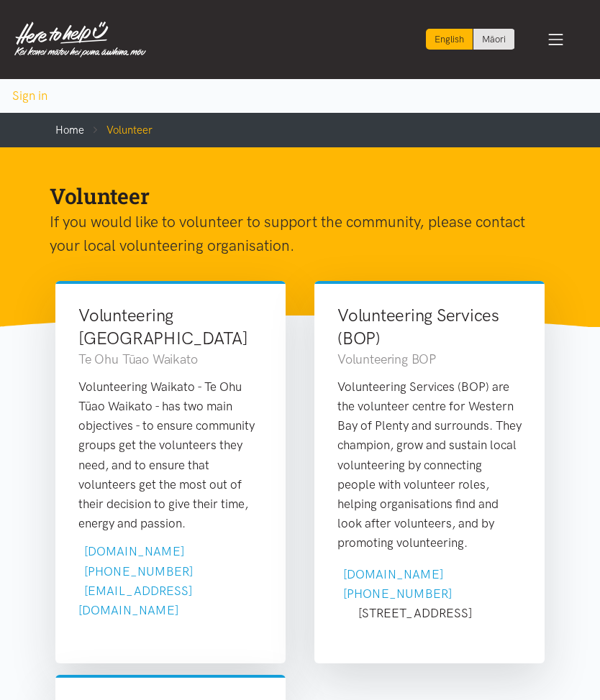 The image size is (600, 700). Describe the element at coordinates (70, 130) in the screenshot. I see `a: Home` at that location.